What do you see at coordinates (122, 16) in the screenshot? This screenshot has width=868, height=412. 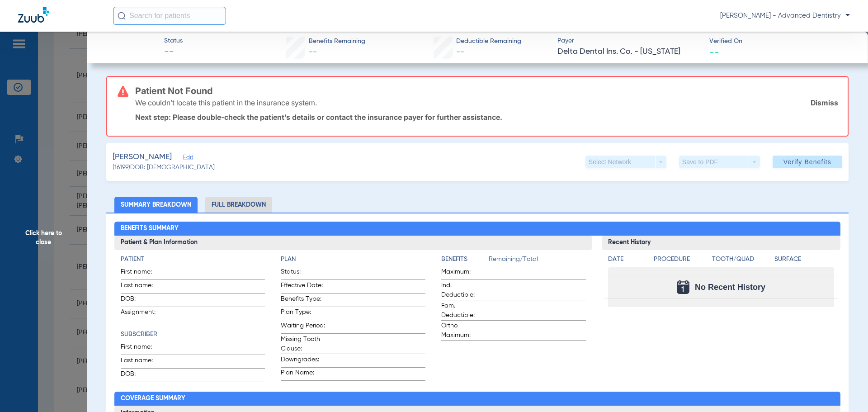 I see `img: Search Icon` at bounding box center [122, 16].